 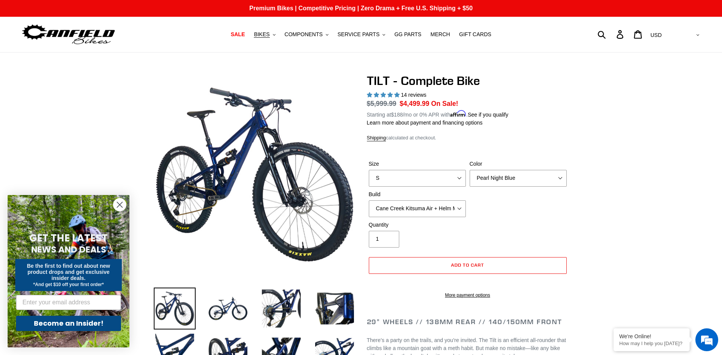 What do you see at coordinates (68, 272) in the screenshot?
I see `span: Be the first to find out about new product drops and get exclusive insider deals.` at bounding box center [68, 272].